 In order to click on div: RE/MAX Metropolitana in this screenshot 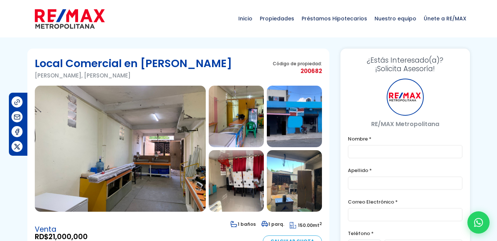, I will do `click(405, 97)`.